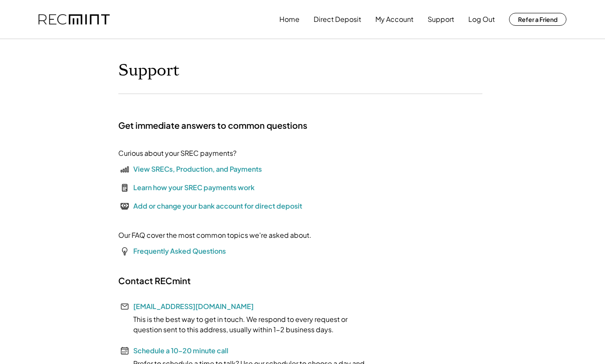 This screenshot has height=364, width=605. What do you see at coordinates (441, 19) in the screenshot?
I see `button: Support` at bounding box center [441, 19].